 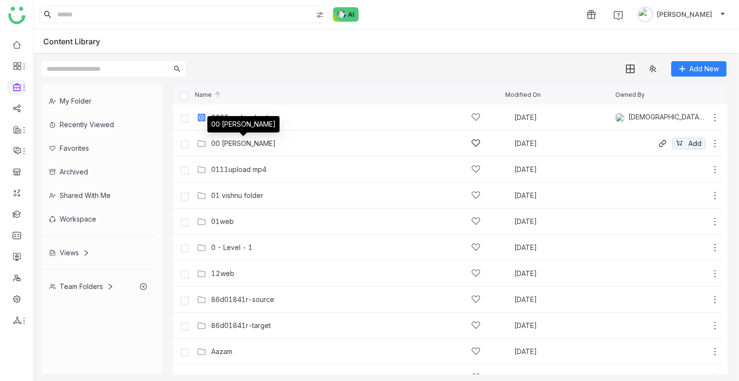 What do you see at coordinates (17, 15) in the screenshot?
I see `img: logo` at bounding box center [17, 15].